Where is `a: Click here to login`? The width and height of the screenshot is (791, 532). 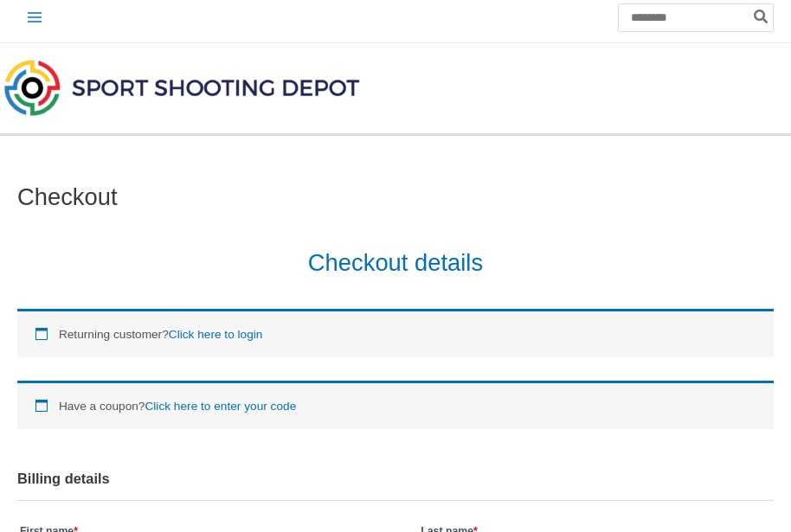
a: Click here to login is located at coordinates (215, 334).